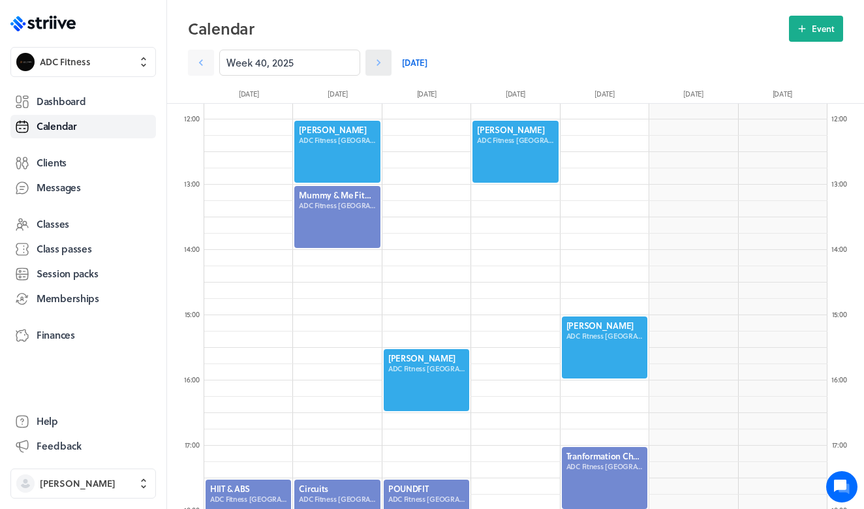 Image resolution: width=864 pixels, height=509 pixels. Describe the element at coordinates (59, 187) in the screenshot. I see `span: Messages` at that location.